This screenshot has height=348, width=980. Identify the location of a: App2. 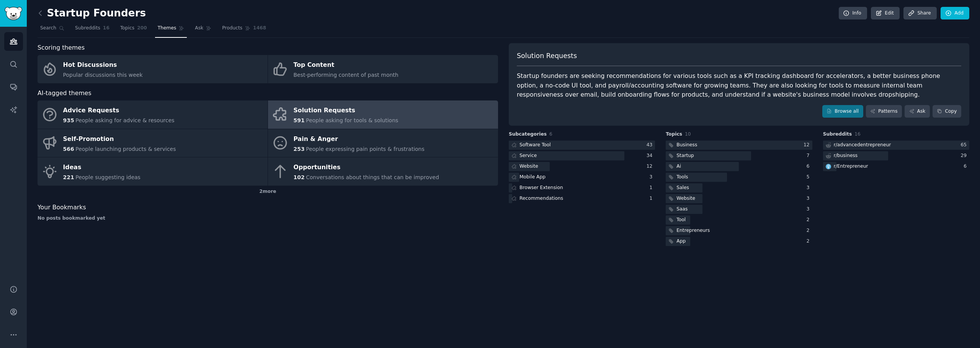
(739, 241).